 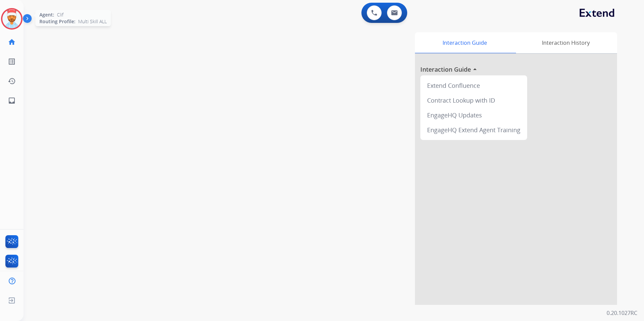 I want to click on div: Interaction Guide, so click(x=465, y=42).